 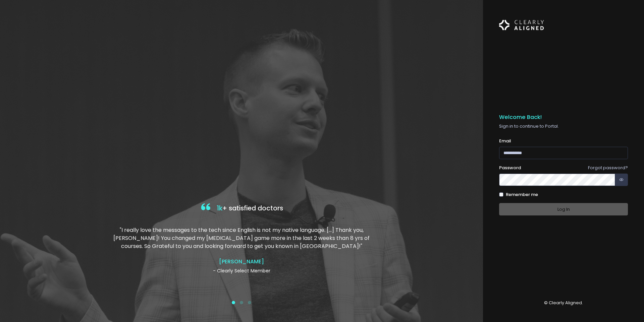 I want to click on img: Logo Horizontal, so click(x=522, y=25).